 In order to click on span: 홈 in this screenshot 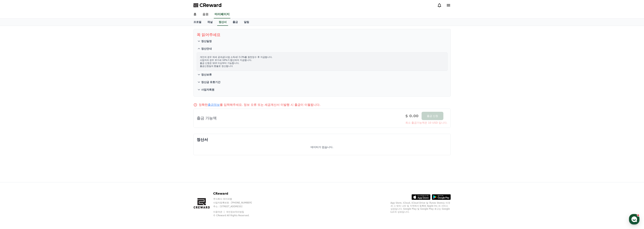, I will do `click(13, 126)`.